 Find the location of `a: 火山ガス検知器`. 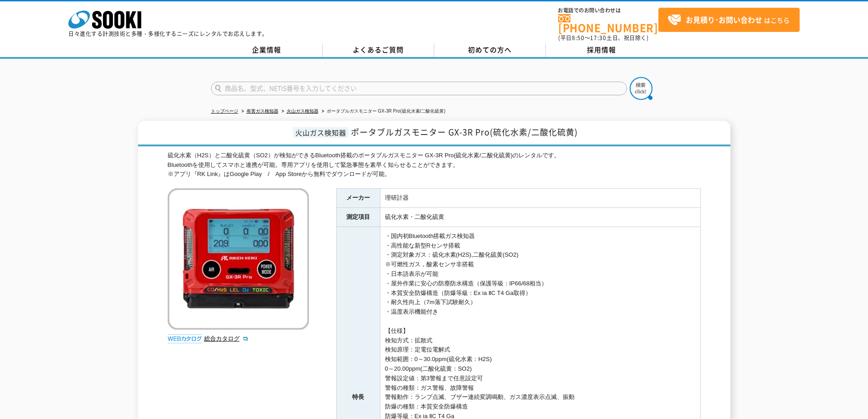

a: 火山ガス検知器 is located at coordinates (303, 111).